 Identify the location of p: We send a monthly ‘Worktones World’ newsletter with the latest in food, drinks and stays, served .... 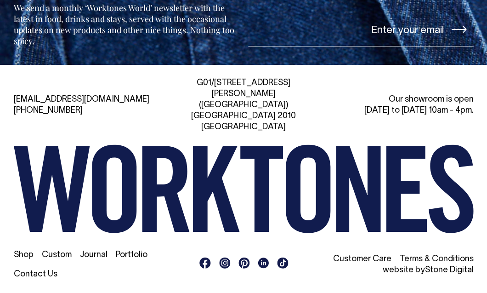
(126, 24).